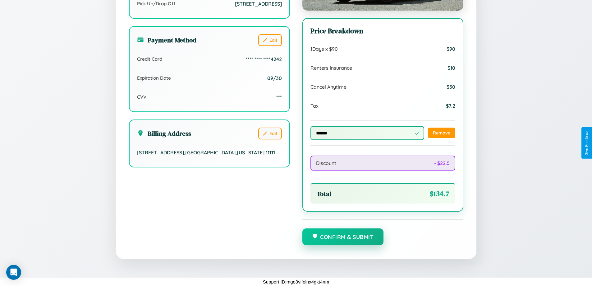 The width and height of the screenshot is (592, 286). What do you see at coordinates (314, 106) in the screenshot?
I see `span: Tax` at bounding box center [314, 106].